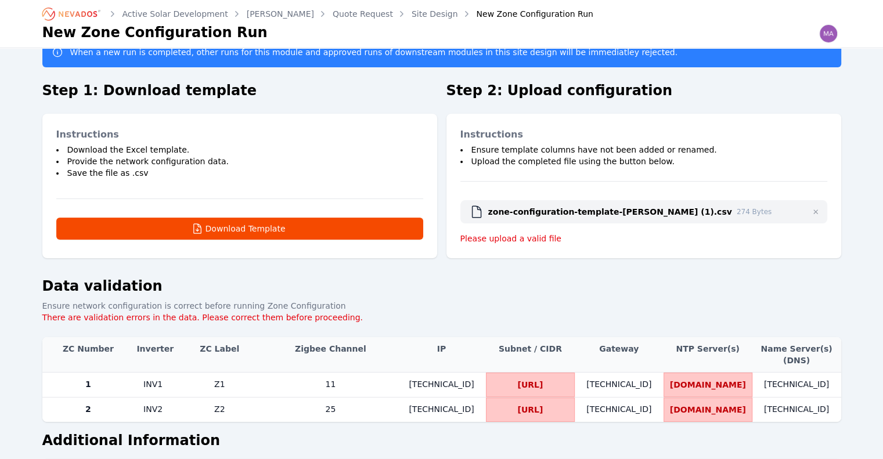 This screenshot has height=459, width=883. I want to click on td: INV2, so click(153, 410).